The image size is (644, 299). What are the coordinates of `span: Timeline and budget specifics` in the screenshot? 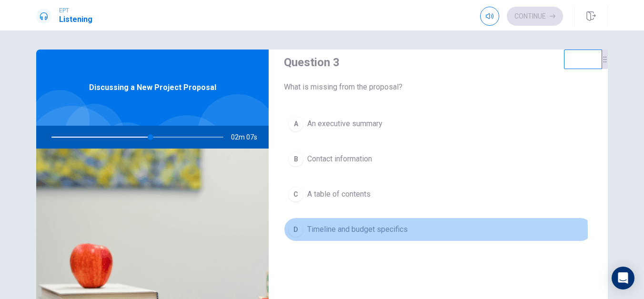 It's located at (357, 229).